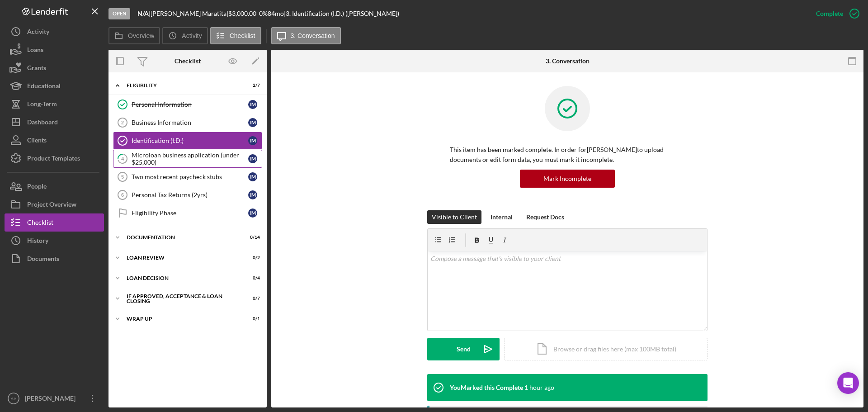 This screenshot has width=868, height=412. I want to click on div: 0 / 14, so click(252, 238).